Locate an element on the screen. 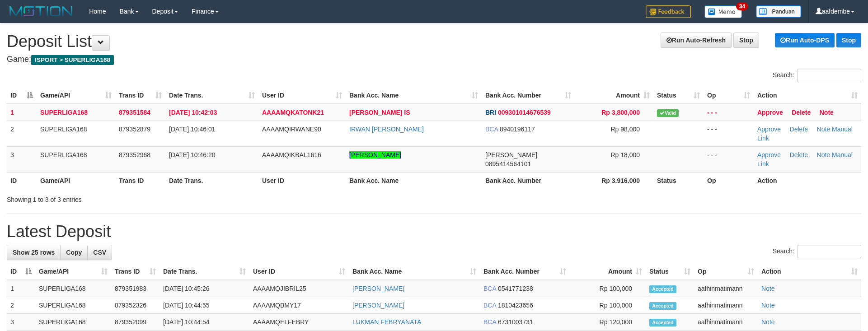  th: Op is located at coordinates (728, 180).